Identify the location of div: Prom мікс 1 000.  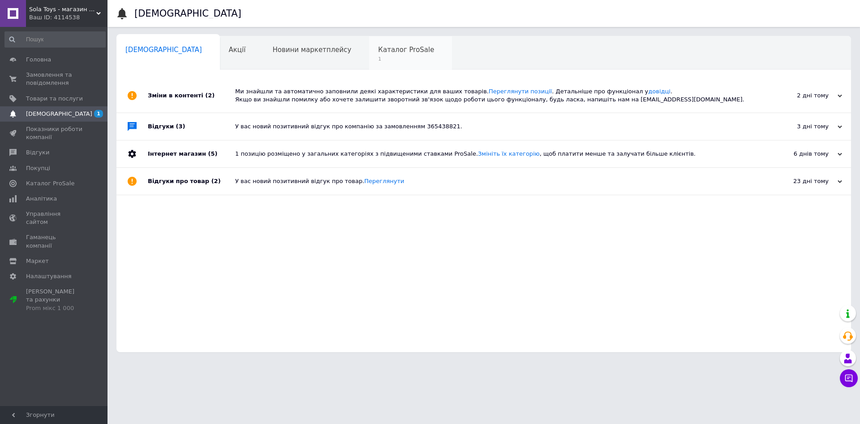
(54, 308).